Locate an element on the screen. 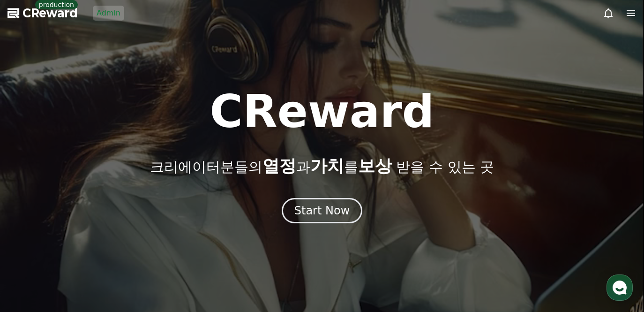  a: Admin is located at coordinates (109, 13).